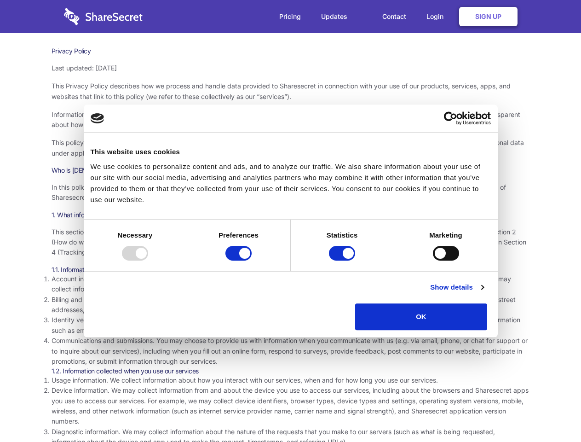 This screenshot has height=442, width=581. I want to click on strong: Necessary, so click(135, 235).